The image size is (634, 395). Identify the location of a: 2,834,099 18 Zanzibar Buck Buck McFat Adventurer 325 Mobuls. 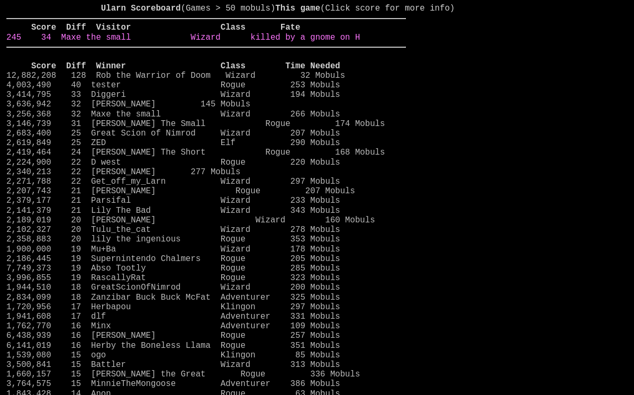
(173, 297).